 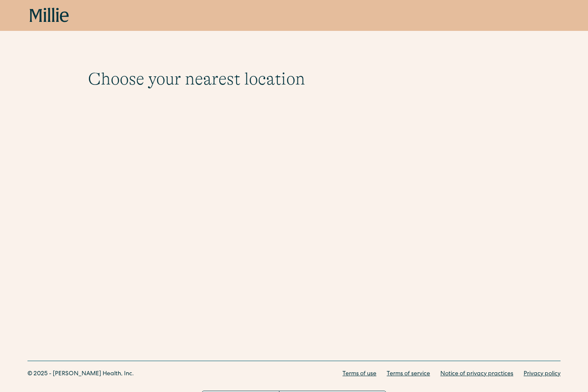 What do you see at coordinates (294, 79) in the screenshot?
I see `h1: Choose your nearest location` at bounding box center [294, 79].